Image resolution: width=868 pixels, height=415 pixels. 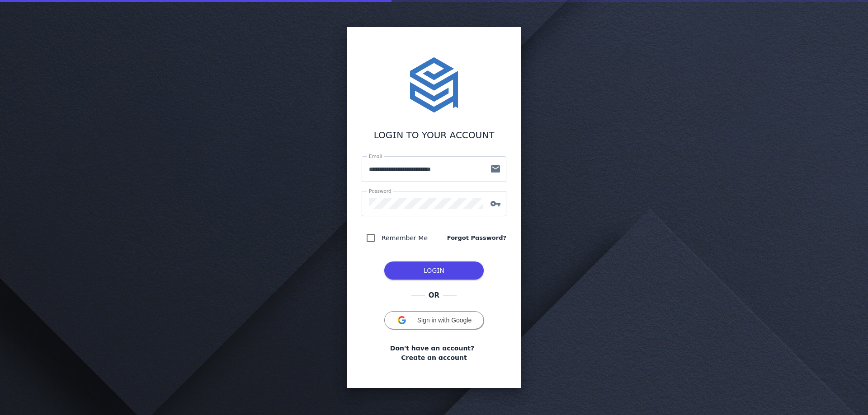 I want to click on mat-label: Email, so click(x=375, y=156).